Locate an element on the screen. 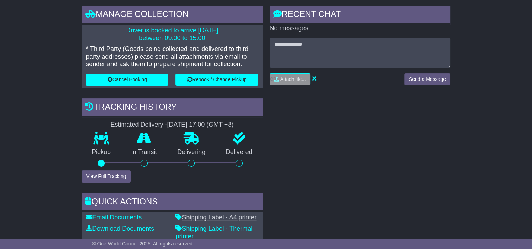 This screenshot has width=532, height=249. button: Rebook / Change Pickup is located at coordinates (216, 79).